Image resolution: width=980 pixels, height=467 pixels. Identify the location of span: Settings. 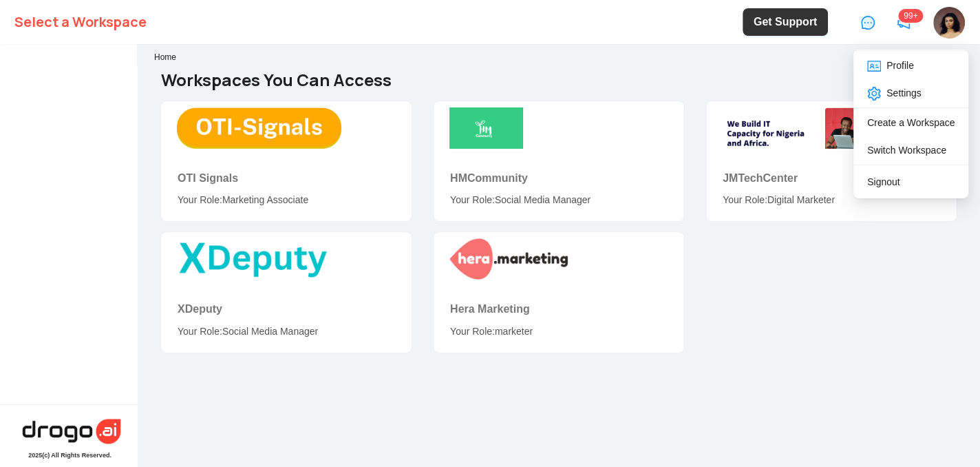
(894, 93).